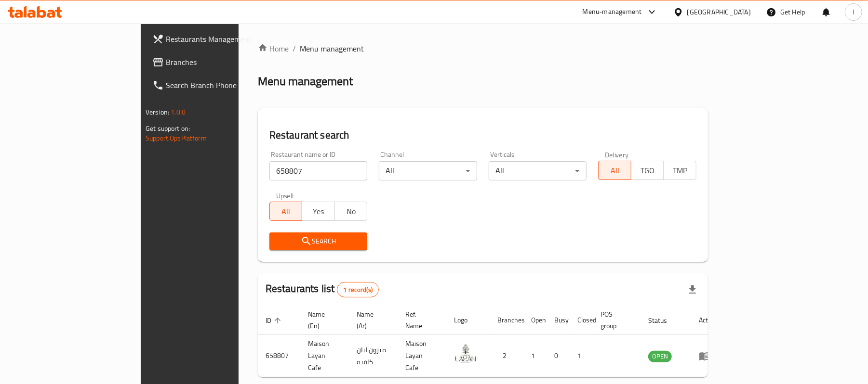 This screenshot has width=868, height=384. Describe the element at coordinates (617, 155) in the screenshot. I see `label: Delivery` at that location.